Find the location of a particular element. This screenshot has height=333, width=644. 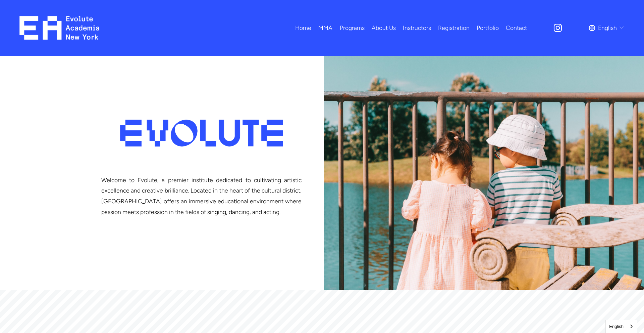

span: English is located at coordinates (608, 28).